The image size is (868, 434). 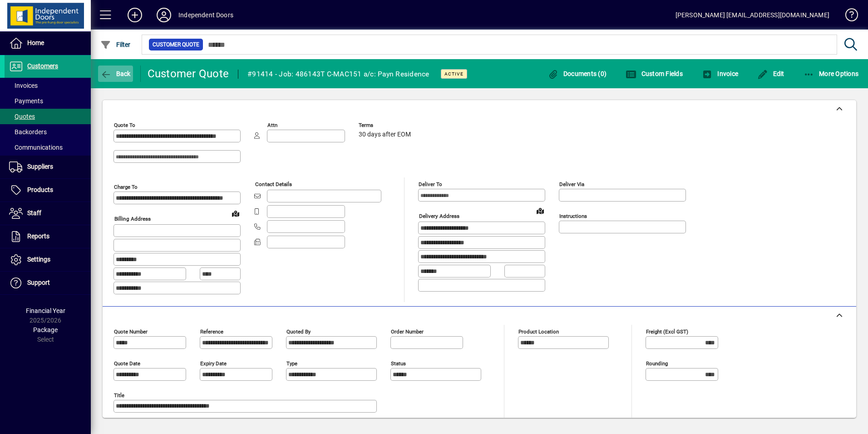 I want to click on app-page-header-button: Back, so click(x=115, y=74).